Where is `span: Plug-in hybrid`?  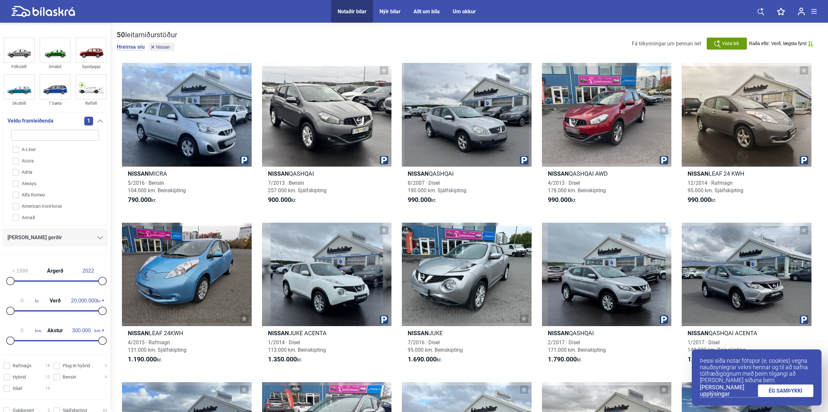 span: Plug-in hybrid is located at coordinates (76, 366).